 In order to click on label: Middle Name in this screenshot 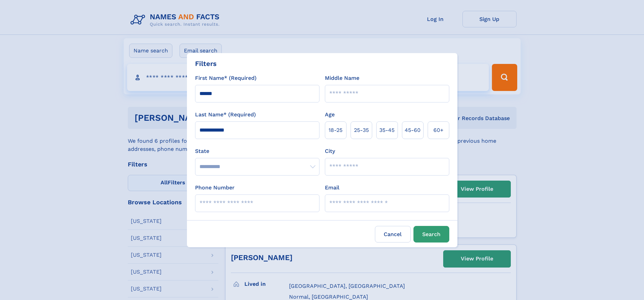, I will do `click(342, 78)`.